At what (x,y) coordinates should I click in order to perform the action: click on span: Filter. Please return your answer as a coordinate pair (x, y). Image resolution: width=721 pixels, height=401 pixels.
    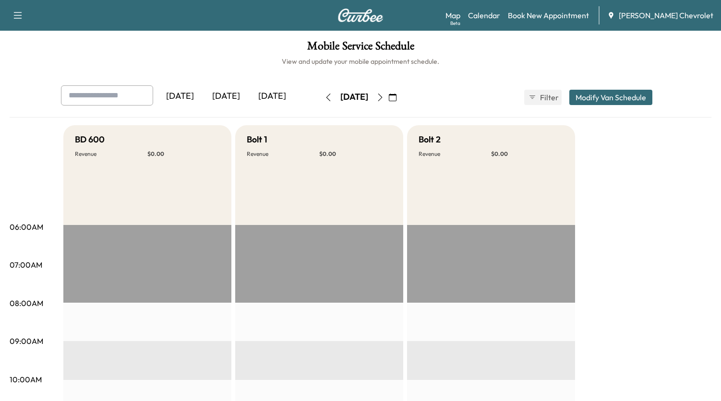
    Looking at the image, I should click on (549, 97).